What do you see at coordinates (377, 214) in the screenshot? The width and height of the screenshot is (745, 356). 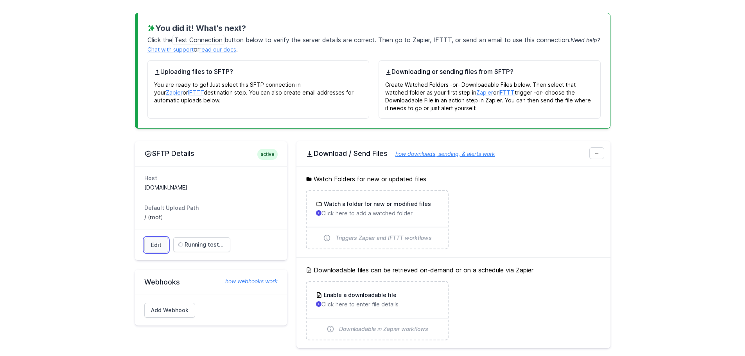 I see `p: Click here to add a watched folder` at bounding box center [377, 214].